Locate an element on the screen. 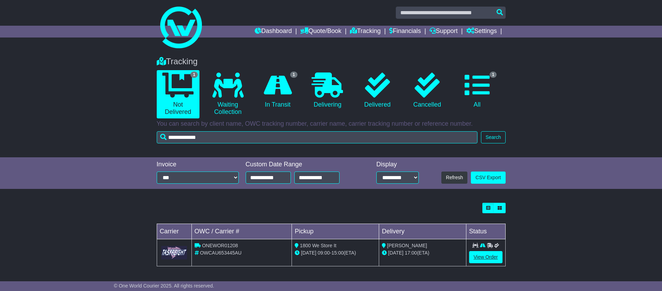  a: Dashboard is located at coordinates (273, 32).